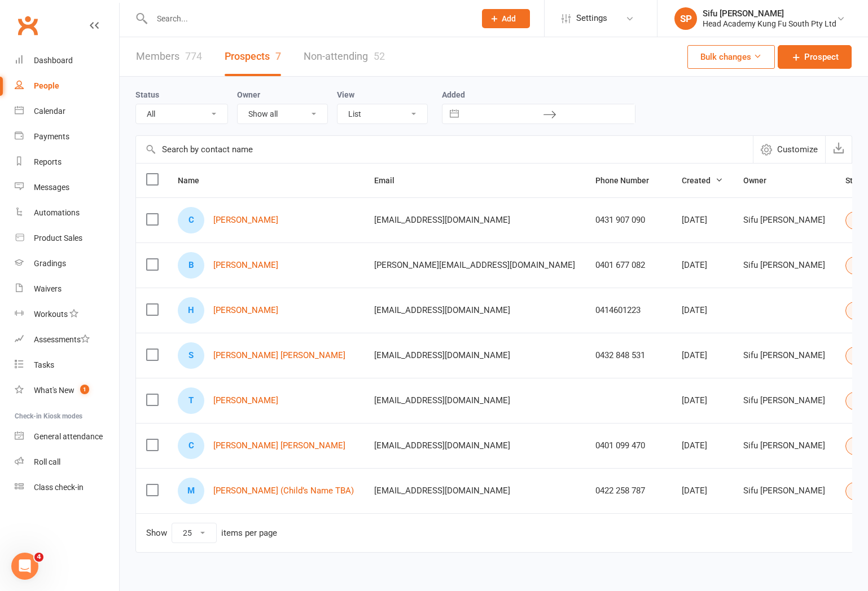 This screenshot has width=868, height=591. What do you see at coordinates (191, 446) in the screenshot?
I see `div: C` at bounding box center [191, 446].